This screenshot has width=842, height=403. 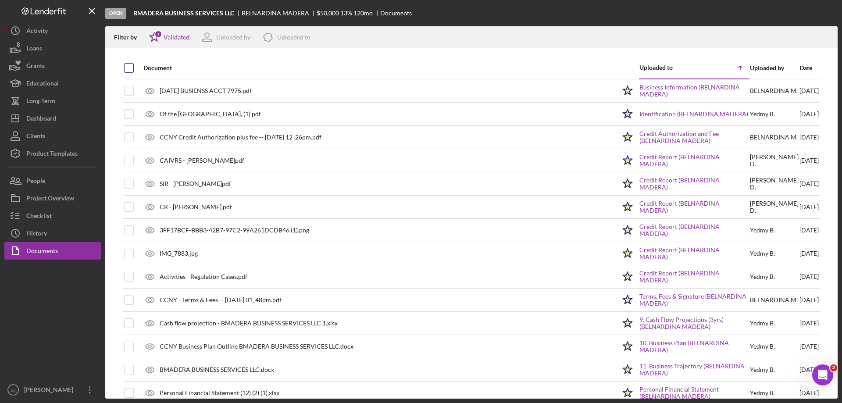 What do you see at coordinates (129, 37) in the screenshot?
I see `div: Filter by` at bounding box center [129, 37].